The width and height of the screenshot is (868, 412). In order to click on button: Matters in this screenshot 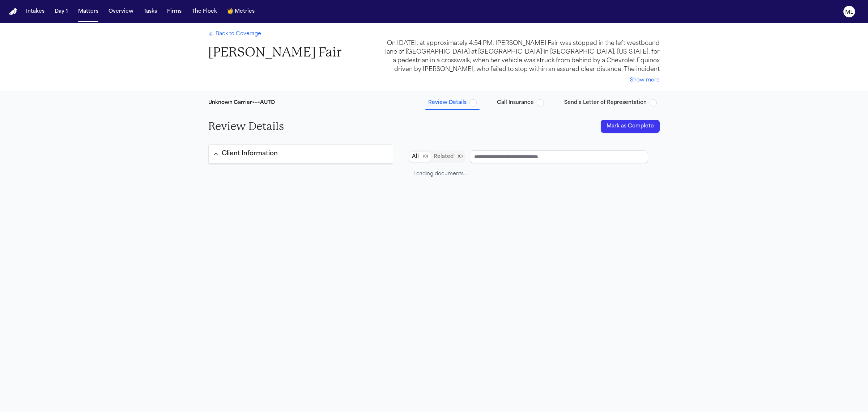, I will do `click(89, 12)`.